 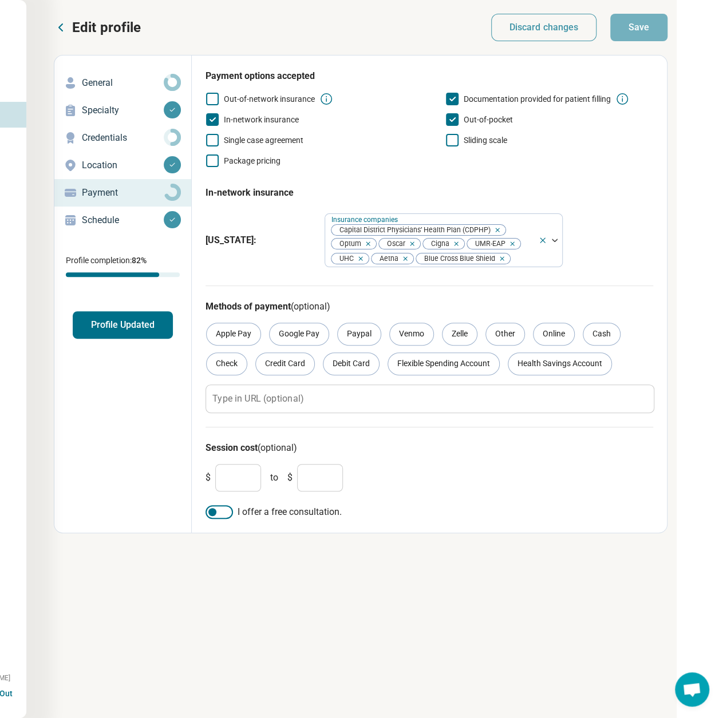 What do you see at coordinates (438, 244) in the screenshot?
I see `span: Cigna` at bounding box center [438, 244].